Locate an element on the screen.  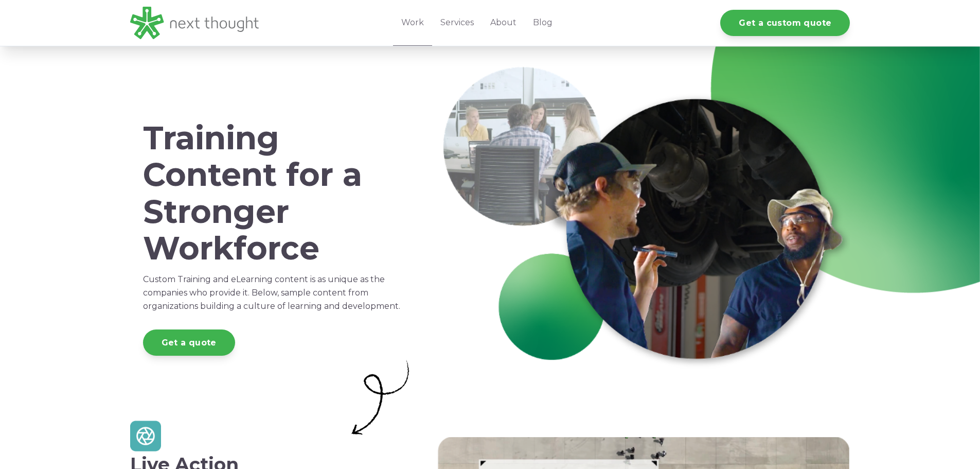
img: Artboard 5 is located at coordinates (146, 436).